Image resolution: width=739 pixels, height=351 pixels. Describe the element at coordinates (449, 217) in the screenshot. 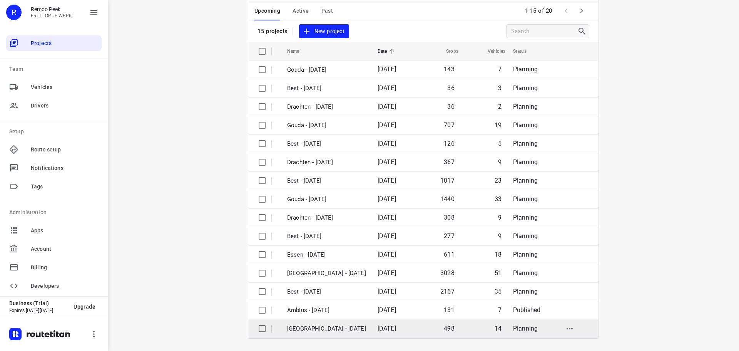

I see `span: 308` at that location.